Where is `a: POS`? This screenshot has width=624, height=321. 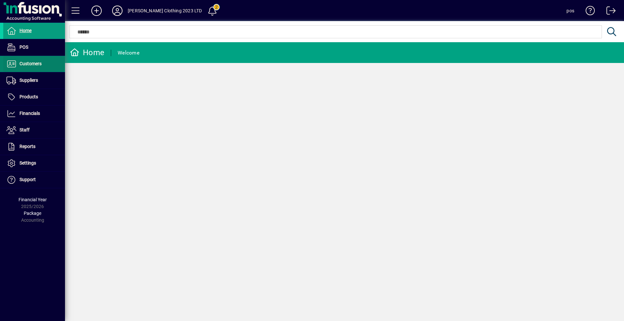
a: POS is located at coordinates (34, 47).